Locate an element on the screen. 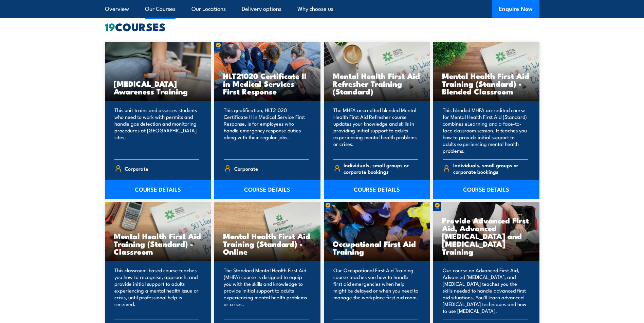  h3: Mental Health First Aid Training (Standard) - Online is located at coordinates (267, 243).